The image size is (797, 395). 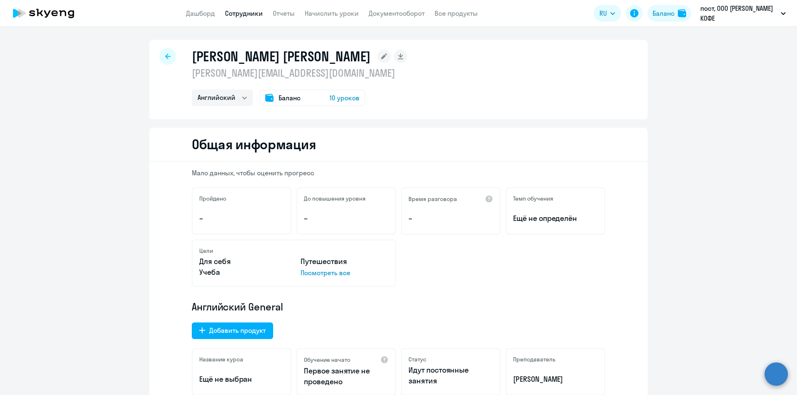 I want to click on div: Баланс, so click(x=663, y=13).